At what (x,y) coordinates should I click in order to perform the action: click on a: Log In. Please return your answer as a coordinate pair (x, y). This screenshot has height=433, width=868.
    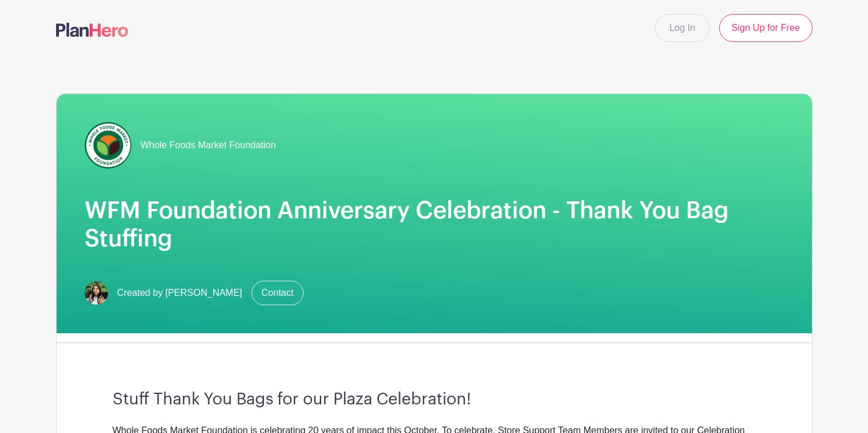
    Looking at the image, I should click on (682, 28).